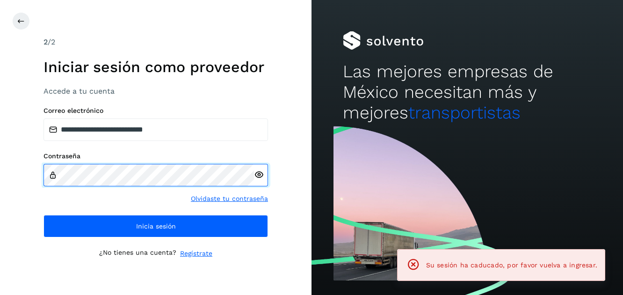 The height and width of the screenshot is (295, 623). Describe the element at coordinates (196, 253) in the screenshot. I see `a: Regístrate` at that location.